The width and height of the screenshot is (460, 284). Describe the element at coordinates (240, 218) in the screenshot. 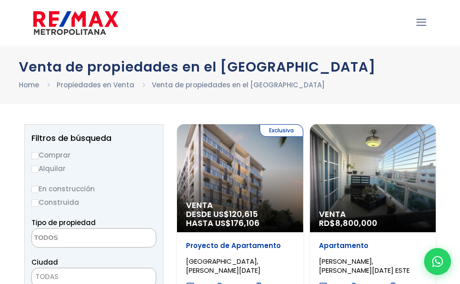

I see `span: DESDE US$` at that location.